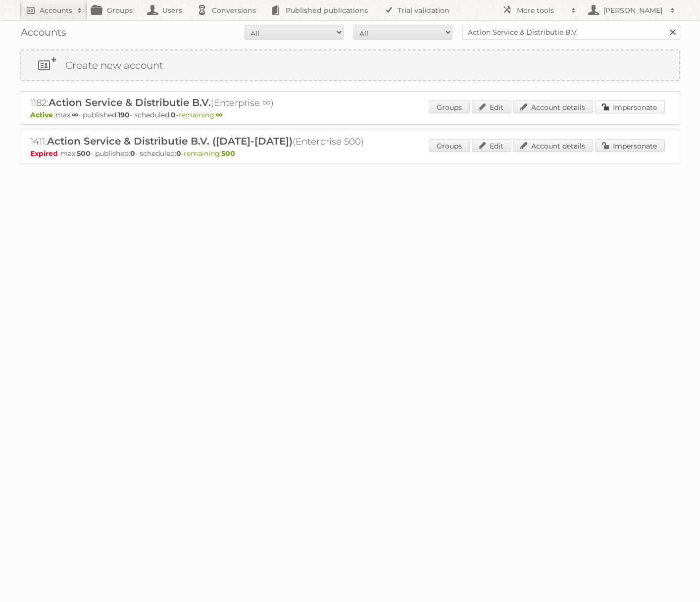  What do you see at coordinates (130, 103) in the screenshot?
I see `span: Action Service & Distributie B.V.` at bounding box center [130, 103].